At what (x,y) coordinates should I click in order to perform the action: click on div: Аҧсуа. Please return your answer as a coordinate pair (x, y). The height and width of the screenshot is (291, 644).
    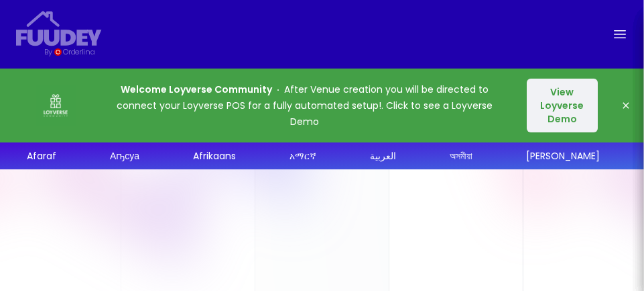
    Looking at the image, I should click on (125, 156).